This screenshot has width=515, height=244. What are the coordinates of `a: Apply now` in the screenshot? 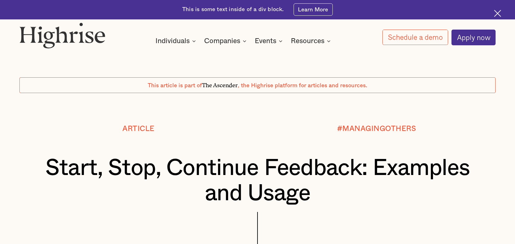 It's located at (474, 37).